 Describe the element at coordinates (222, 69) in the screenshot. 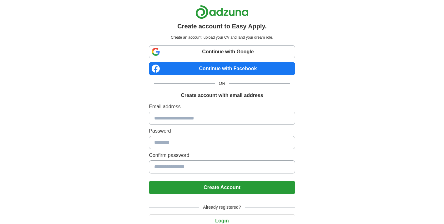

I see `a: Continue with Facebook` at that location.